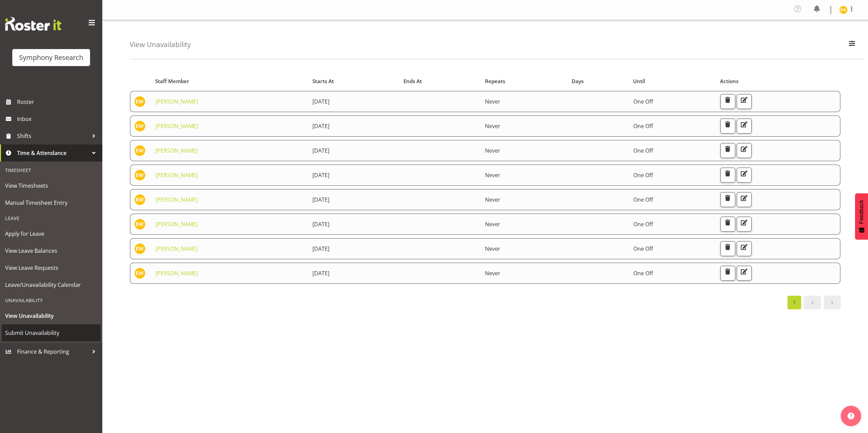  I want to click on span: Feedback, so click(862, 212).